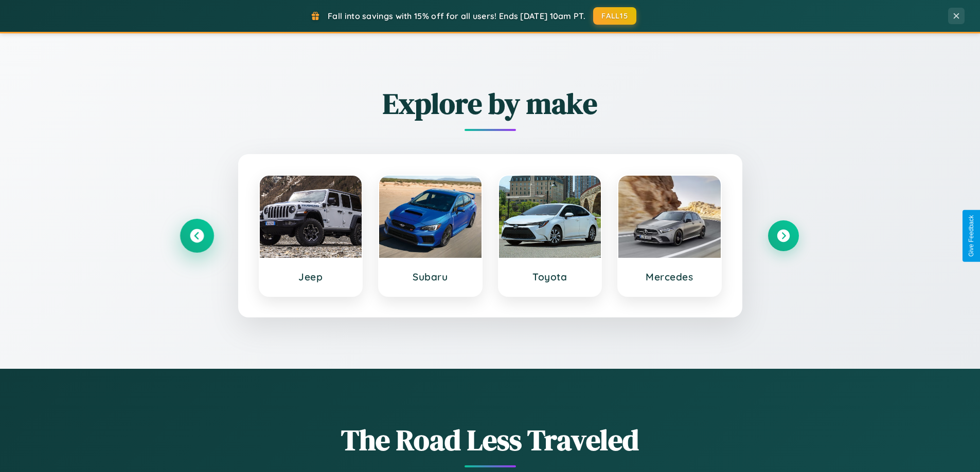 The width and height of the screenshot is (980, 472). What do you see at coordinates (490, 440) in the screenshot?
I see `h1: The Road Less Traveled` at bounding box center [490, 440].